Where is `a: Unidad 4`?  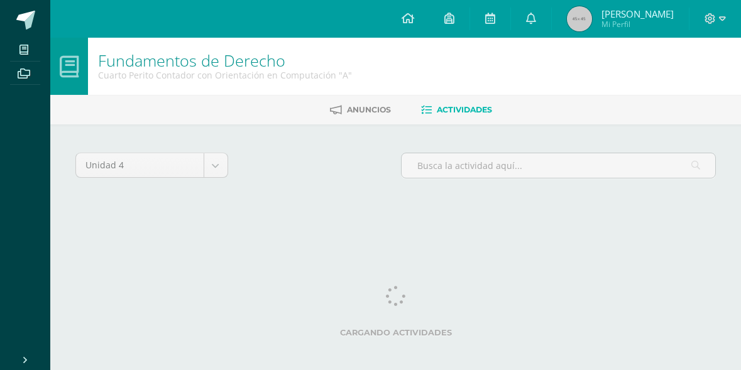 a: Unidad 4 is located at coordinates (152, 165).